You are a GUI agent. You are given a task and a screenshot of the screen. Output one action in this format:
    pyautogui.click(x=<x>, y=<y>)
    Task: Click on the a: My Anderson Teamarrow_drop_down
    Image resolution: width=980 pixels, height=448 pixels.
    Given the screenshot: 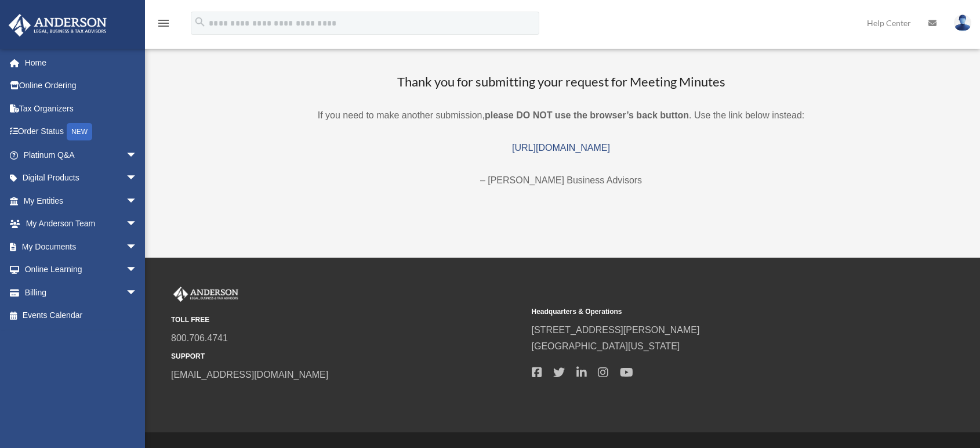 What is the action you would take?
    pyautogui.click(x=81, y=224)
    